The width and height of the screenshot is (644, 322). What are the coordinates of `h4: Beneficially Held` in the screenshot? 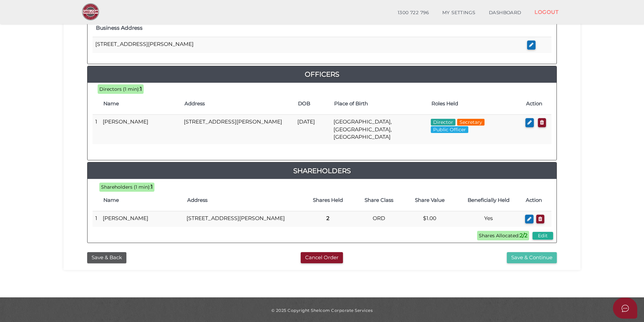 It's located at (489, 200).